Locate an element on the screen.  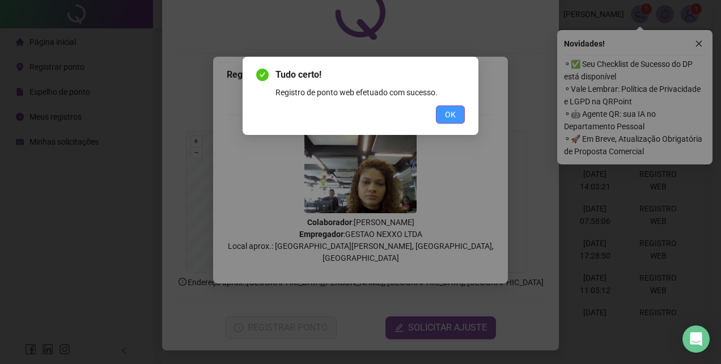
div: Registro de ponto web efetuado com sucesso. is located at coordinates (370, 92).